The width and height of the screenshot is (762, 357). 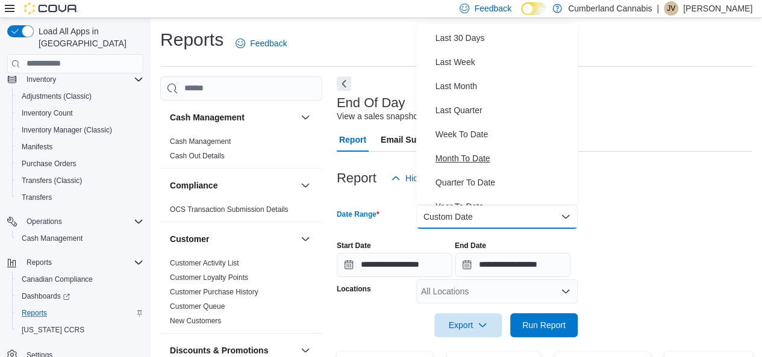 I want to click on button: Inventory Manager (Classic), so click(x=80, y=130).